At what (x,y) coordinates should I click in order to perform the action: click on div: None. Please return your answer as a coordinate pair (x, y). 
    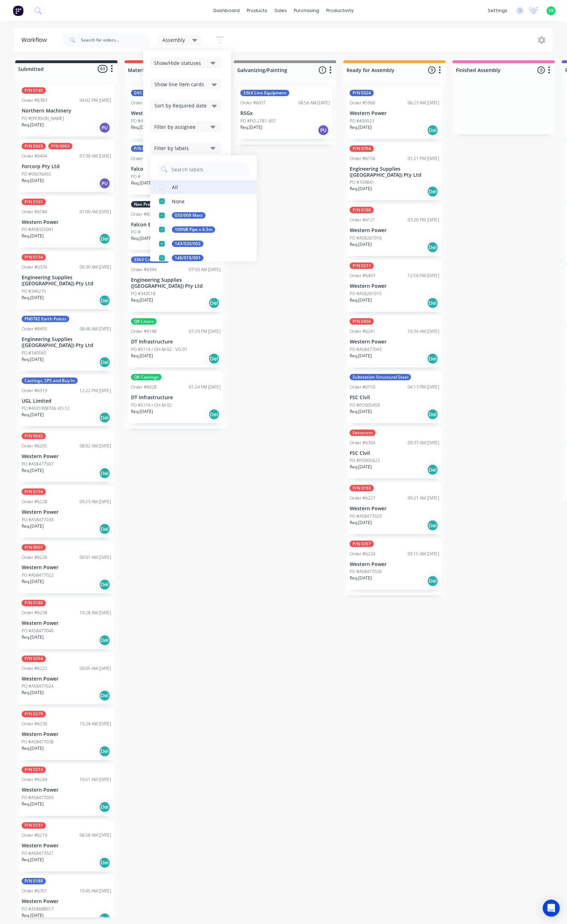
    Looking at the image, I should click on (178, 201).